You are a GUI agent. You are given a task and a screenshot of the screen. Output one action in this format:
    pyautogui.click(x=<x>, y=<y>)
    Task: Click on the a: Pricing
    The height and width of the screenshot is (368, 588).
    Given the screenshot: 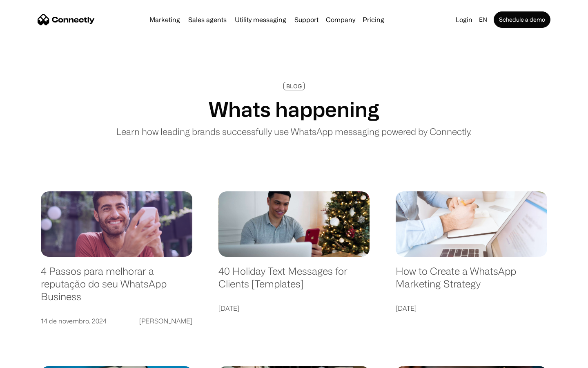 What is the action you would take?
    pyautogui.click(x=374, y=19)
    